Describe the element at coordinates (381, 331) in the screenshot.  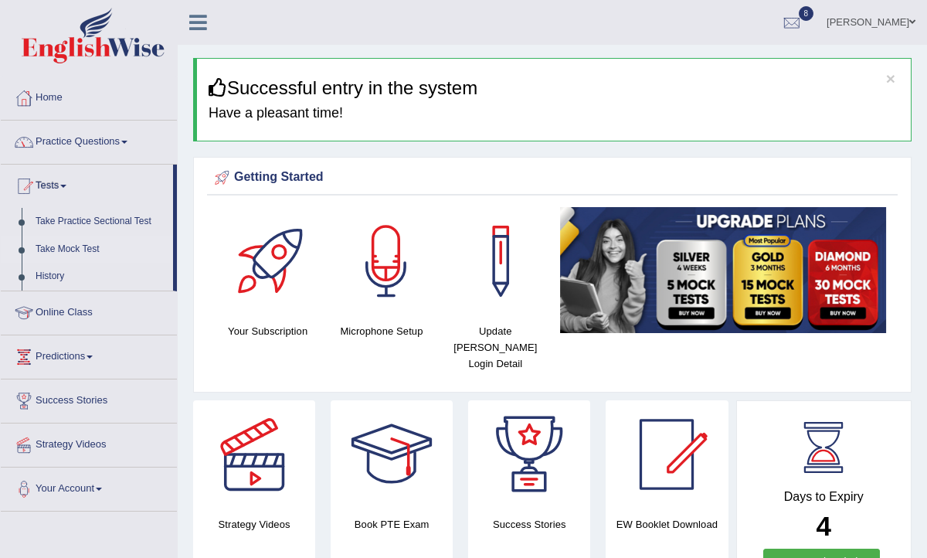
I see `h4: Microphone Setup` at that location.